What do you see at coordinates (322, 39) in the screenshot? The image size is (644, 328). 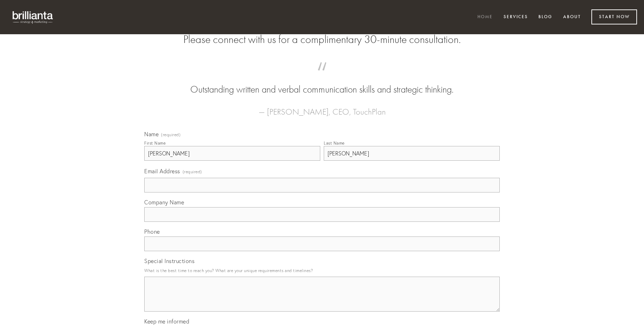 I see `h2: Please connect with us for a complimentary 30-minute consultation.` at bounding box center [322, 39].